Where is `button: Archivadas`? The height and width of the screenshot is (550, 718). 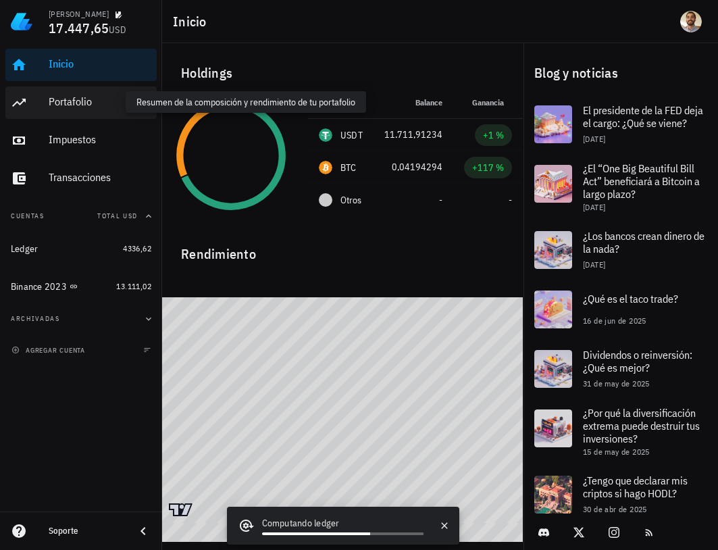
button: Archivadas is located at coordinates (81, 319).